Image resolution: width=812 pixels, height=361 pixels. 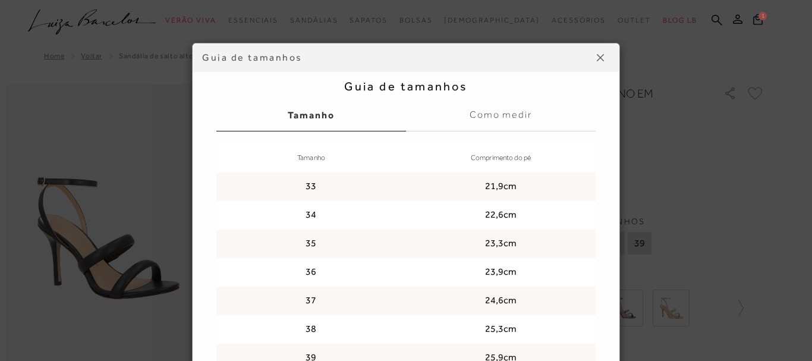 What do you see at coordinates (501, 244) in the screenshot?
I see `td: 23,3cm` at bounding box center [501, 244].